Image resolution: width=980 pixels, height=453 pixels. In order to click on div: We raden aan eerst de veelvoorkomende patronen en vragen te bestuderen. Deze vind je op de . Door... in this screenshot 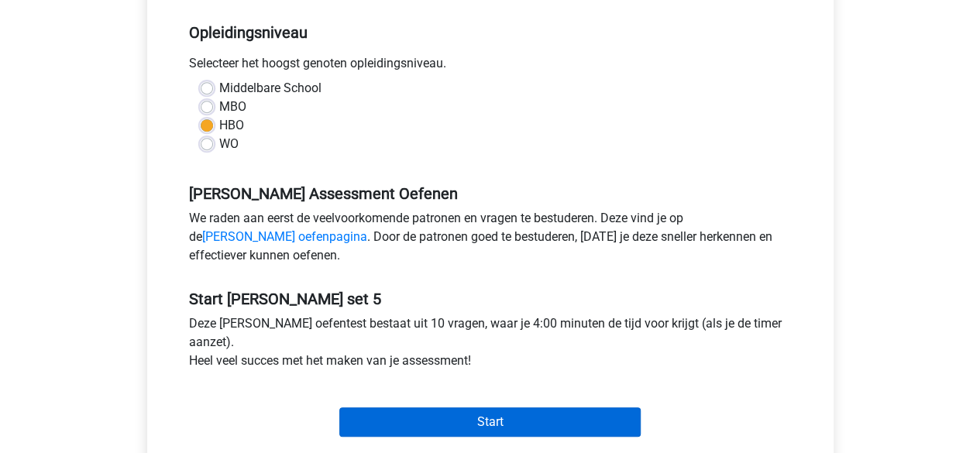, I will do `click(490, 240)`.